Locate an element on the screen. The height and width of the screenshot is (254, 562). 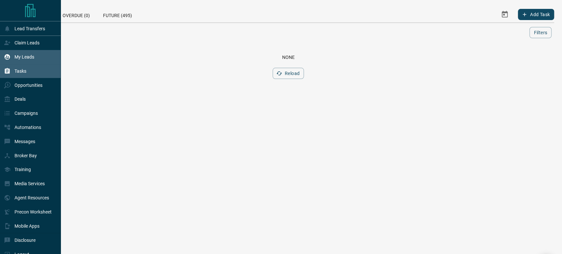
button: Add Task is located at coordinates (536, 14).